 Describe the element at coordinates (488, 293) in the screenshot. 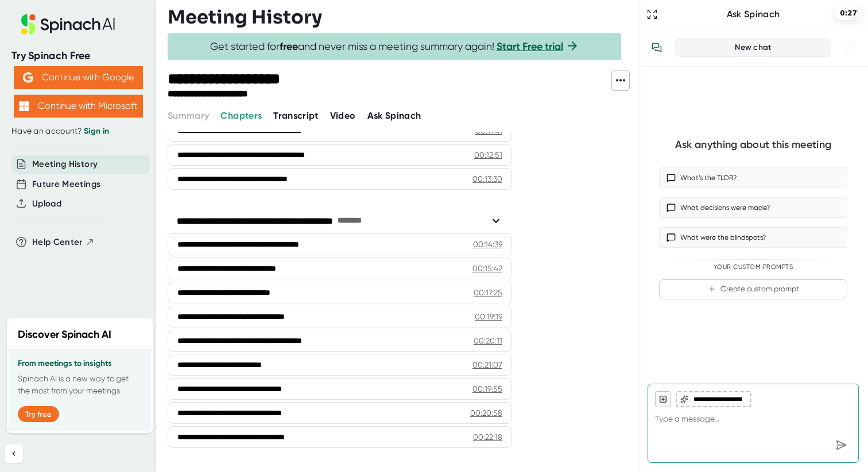

I see `div: 00:17:25` at that location.